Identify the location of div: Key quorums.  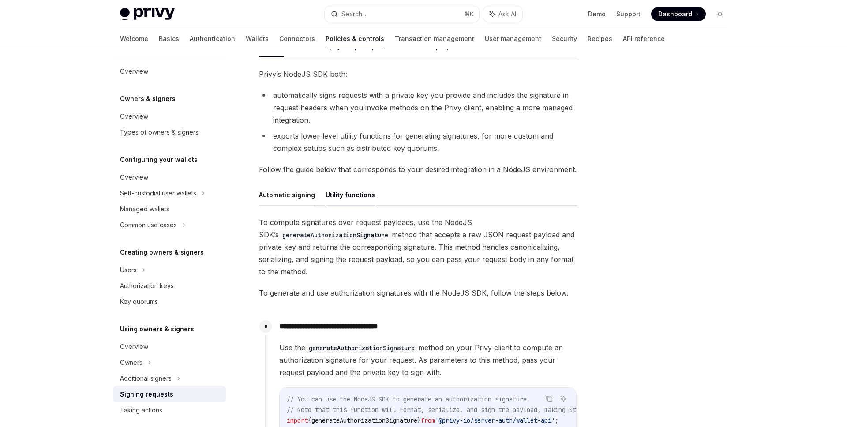
(139, 302).